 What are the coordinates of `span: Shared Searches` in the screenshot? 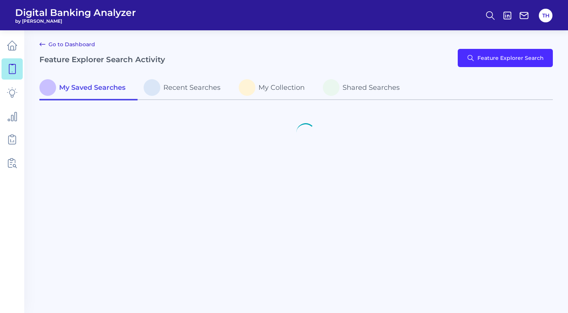 It's located at (371, 88).